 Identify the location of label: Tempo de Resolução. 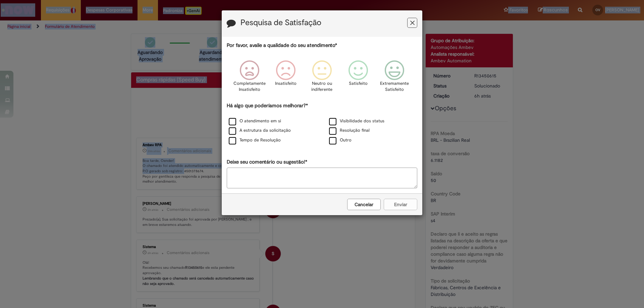
(255, 140).